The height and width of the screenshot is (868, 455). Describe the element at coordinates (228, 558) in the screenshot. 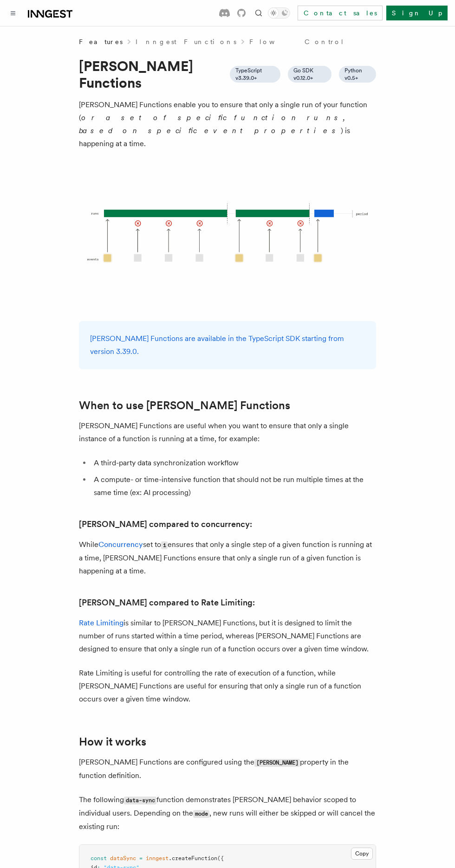

I see `p: While set to ensures that only a single step of a given function is running at a time, [PERSON_NA...` at that location.